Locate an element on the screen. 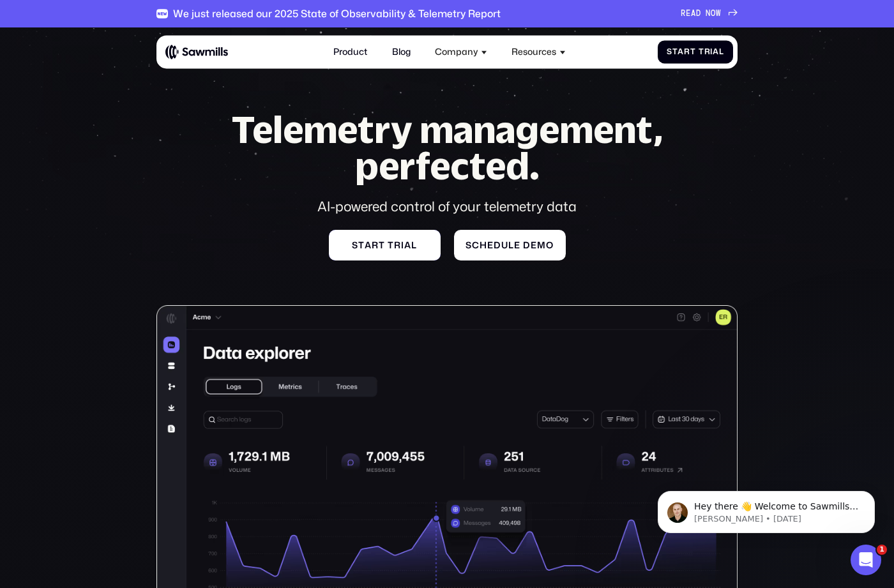 The image size is (894, 588). span: O is located at coordinates (713, 13).